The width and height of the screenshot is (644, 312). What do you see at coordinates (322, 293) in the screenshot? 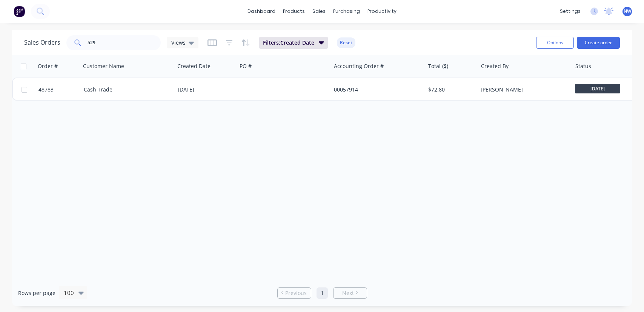
I see `ul: Pagination` at bounding box center [322, 293].